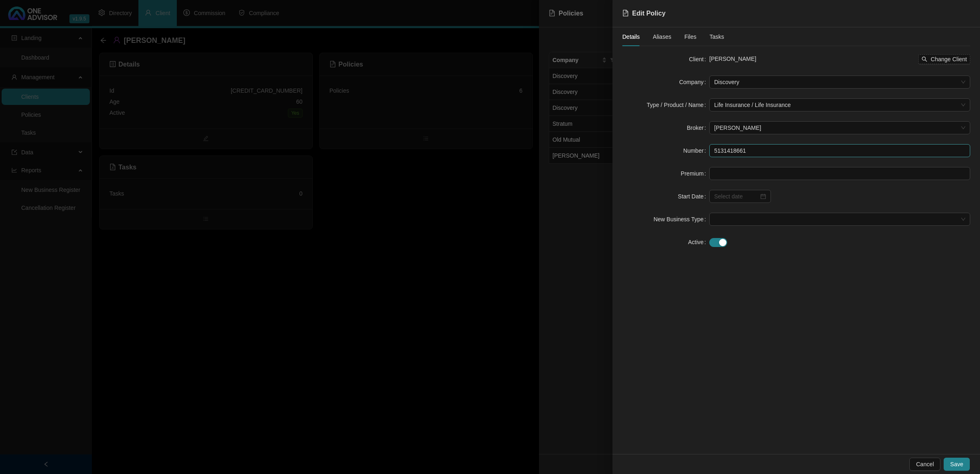 This screenshot has height=474, width=980. I want to click on span: Aliases, so click(662, 37).